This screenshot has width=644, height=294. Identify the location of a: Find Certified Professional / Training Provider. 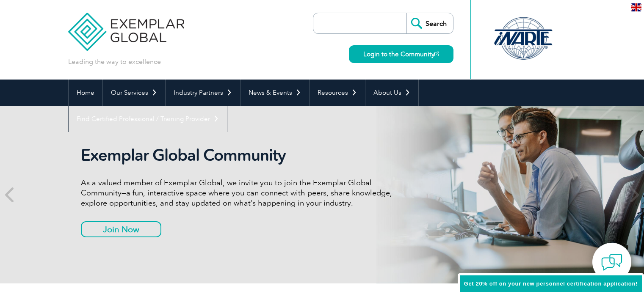
(148, 119).